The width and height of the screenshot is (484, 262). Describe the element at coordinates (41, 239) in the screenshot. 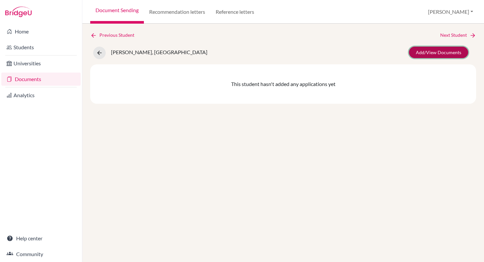

I see `a: Help center` at that location.